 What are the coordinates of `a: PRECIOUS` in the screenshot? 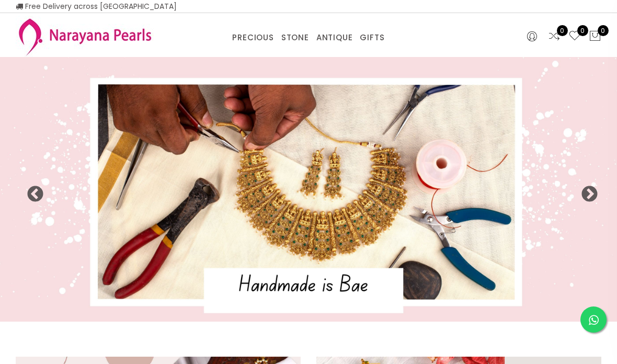 It's located at (253, 38).